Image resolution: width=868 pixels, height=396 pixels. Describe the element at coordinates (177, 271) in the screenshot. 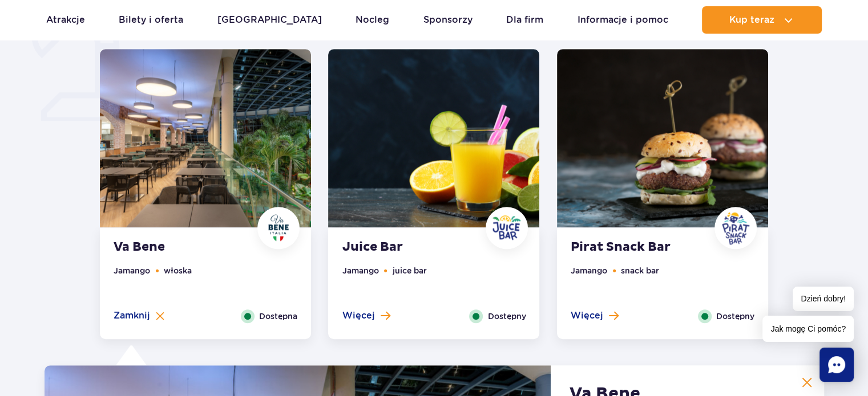

I see `li: włoska` at that location.